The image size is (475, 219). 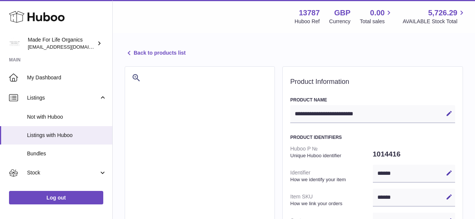 I want to click on span: Not with Huboo, so click(x=67, y=117).